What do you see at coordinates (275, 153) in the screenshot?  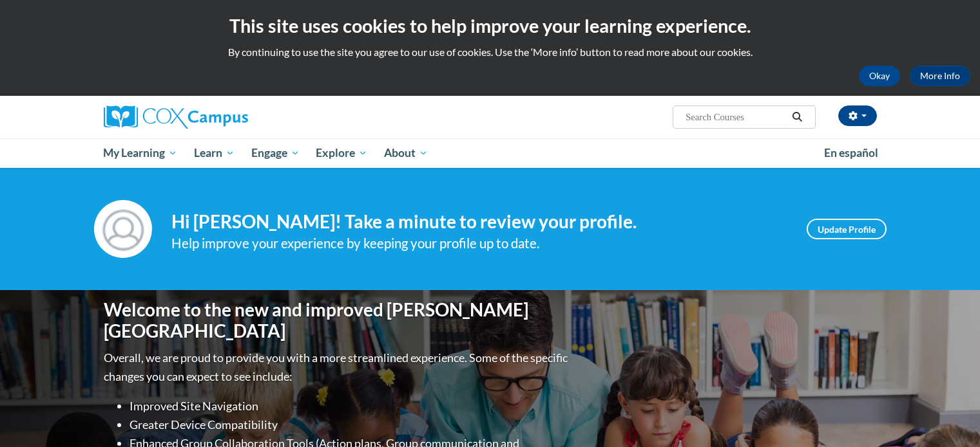 I see `a: Engage` at bounding box center [275, 153].